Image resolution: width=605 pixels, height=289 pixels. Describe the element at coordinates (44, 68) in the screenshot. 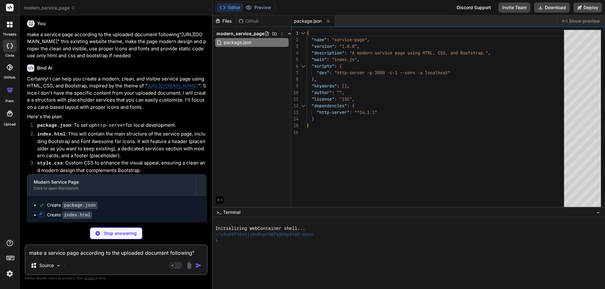

I see `h6: Bind AI` at that location.